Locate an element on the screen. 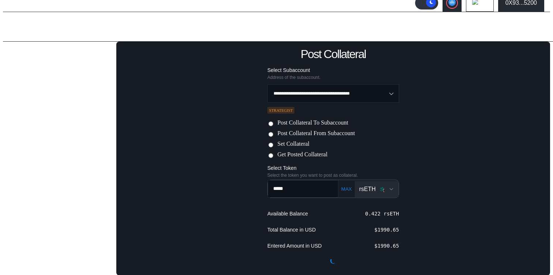 Image resolution: width=553 pixels, height=275 pixels. div: Collateral is located at coordinates (25, 126).